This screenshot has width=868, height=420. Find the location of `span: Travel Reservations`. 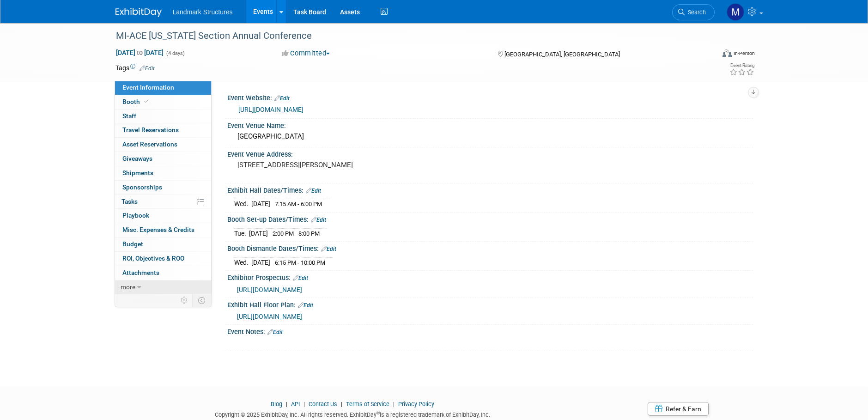

span: Travel Reservations is located at coordinates (151, 130).